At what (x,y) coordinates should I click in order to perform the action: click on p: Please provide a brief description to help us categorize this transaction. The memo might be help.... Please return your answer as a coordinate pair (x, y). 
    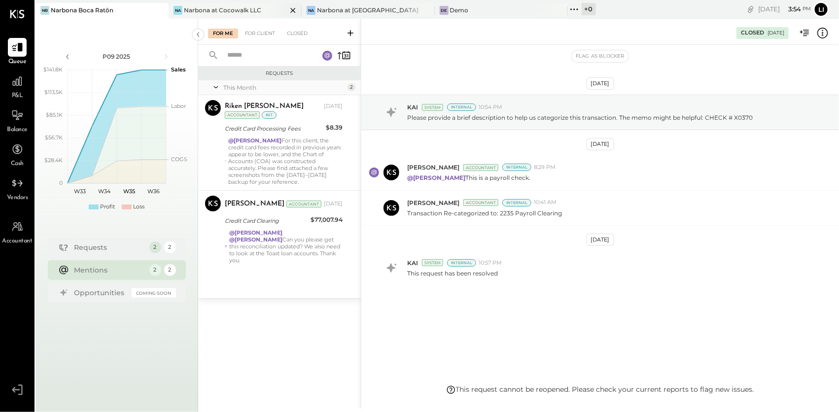
    Looking at the image, I should click on (580, 117).